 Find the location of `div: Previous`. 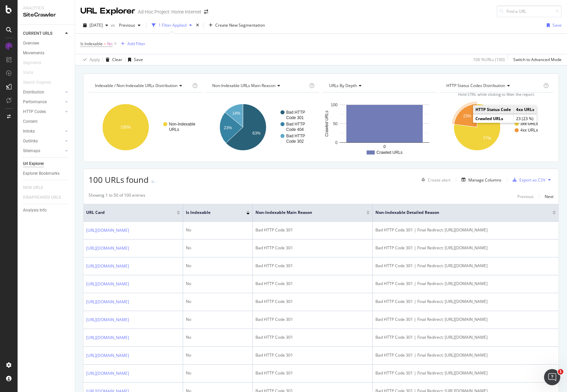

div: Previous is located at coordinates (526, 196).